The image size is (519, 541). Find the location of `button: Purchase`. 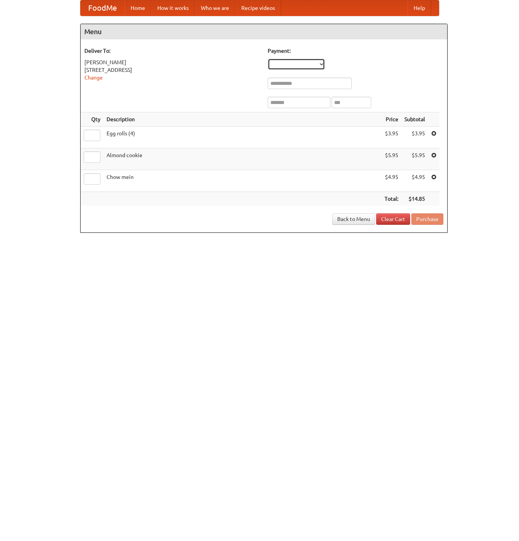

button: Purchase is located at coordinates (428, 219).